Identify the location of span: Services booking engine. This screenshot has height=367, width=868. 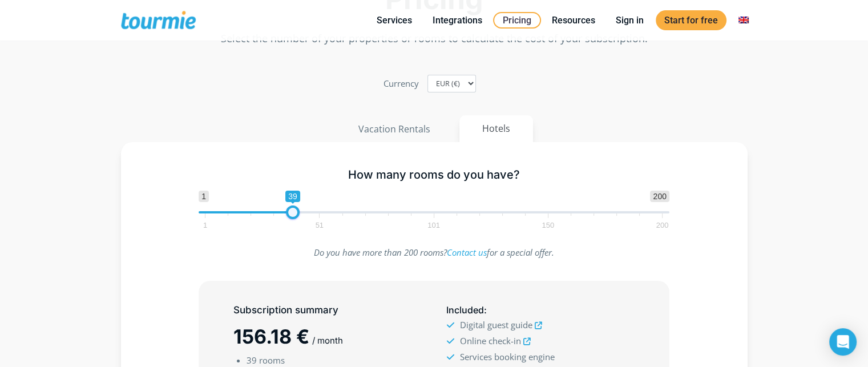
(507, 357).